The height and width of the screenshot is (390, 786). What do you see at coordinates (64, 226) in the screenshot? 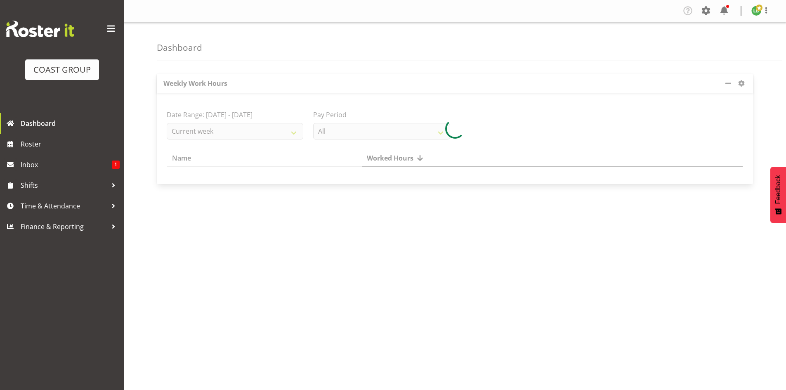
I see `span: Finance & Reporting` at bounding box center [64, 226].